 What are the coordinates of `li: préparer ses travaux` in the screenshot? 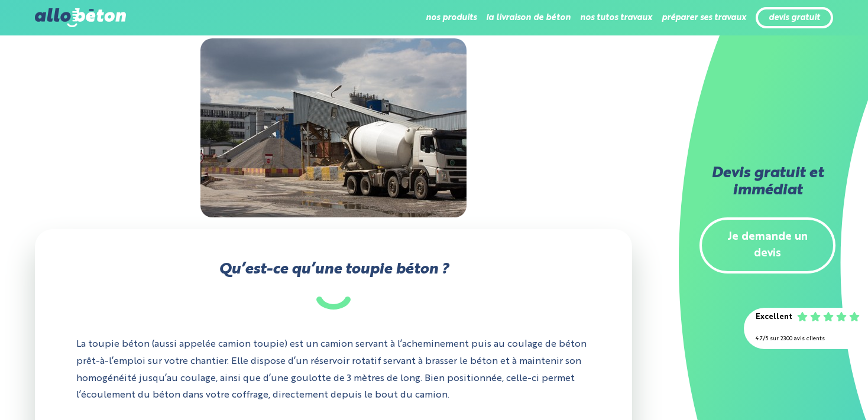 It's located at (704, 18).